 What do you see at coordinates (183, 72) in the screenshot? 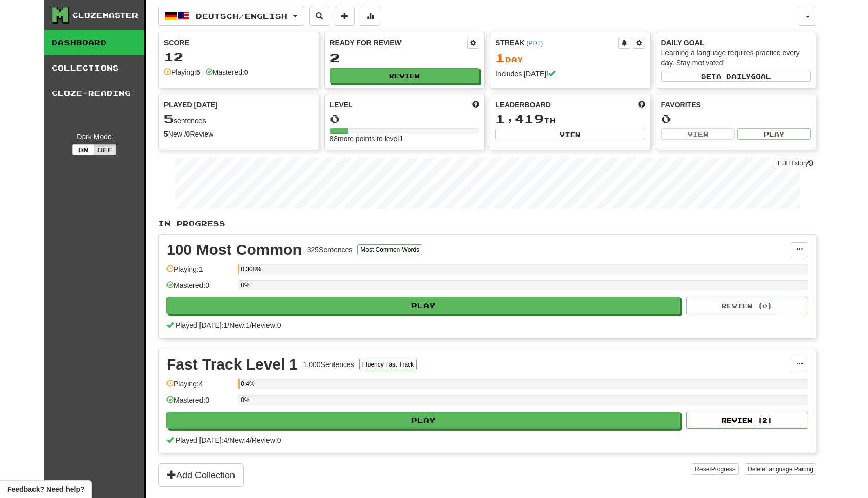
I see `div: Playing:` at bounding box center [183, 72].